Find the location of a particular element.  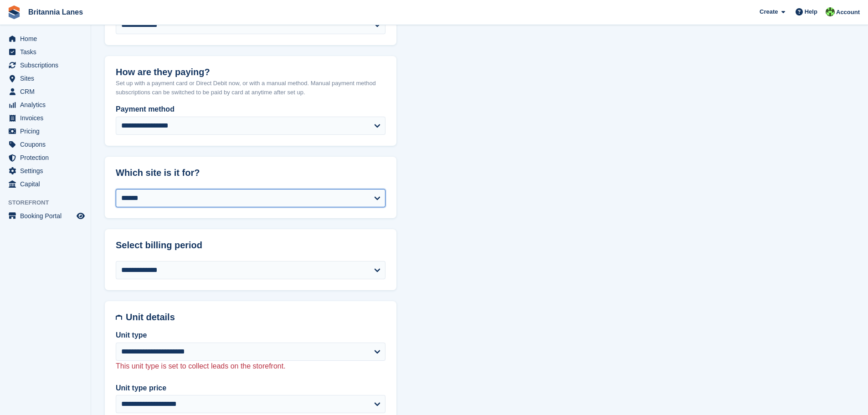

img: Robert Parr is located at coordinates (830, 12).